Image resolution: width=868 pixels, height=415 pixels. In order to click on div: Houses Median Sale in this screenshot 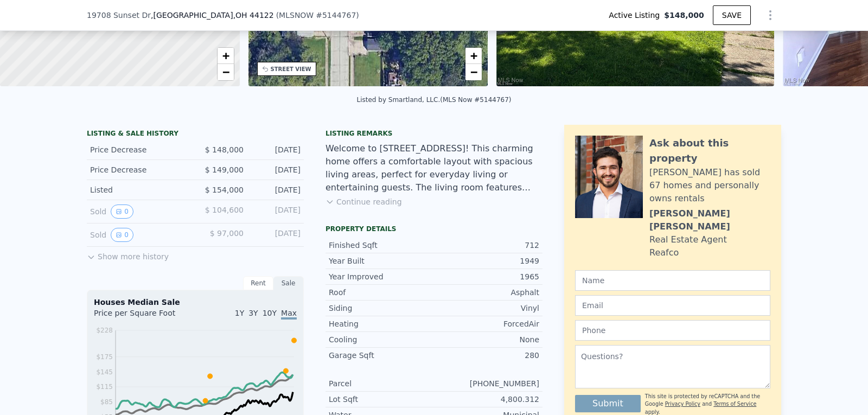, I will do `click(195, 302)`.